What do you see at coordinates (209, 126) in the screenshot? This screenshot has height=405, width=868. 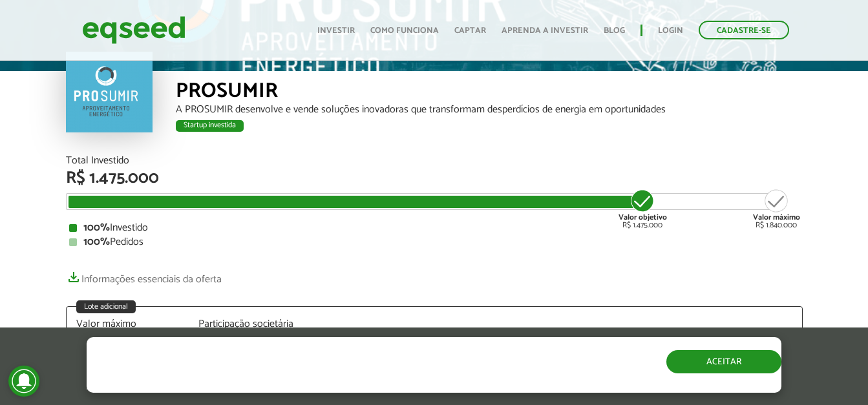 I see `div: Startup investida` at bounding box center [209, 126].